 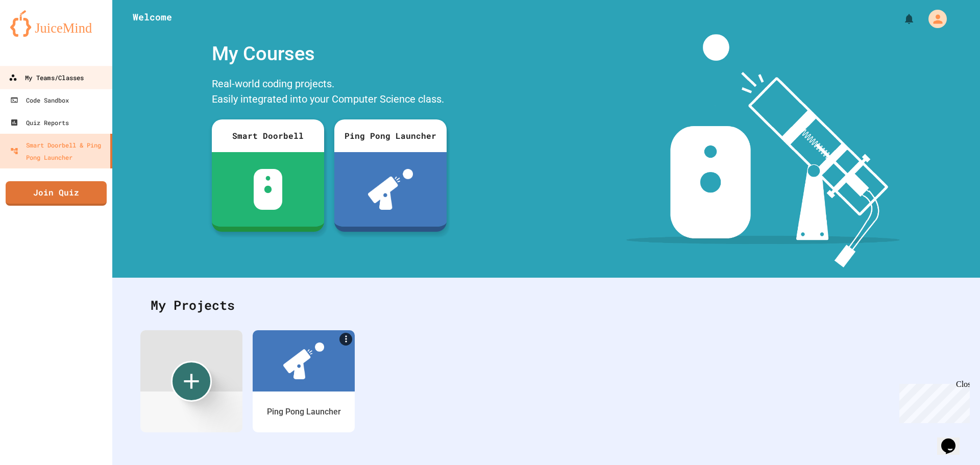 What do you see at coordinates (901, 19) in the screenshot?
I see `div: My Notifications` at bounding box center [901, 19].